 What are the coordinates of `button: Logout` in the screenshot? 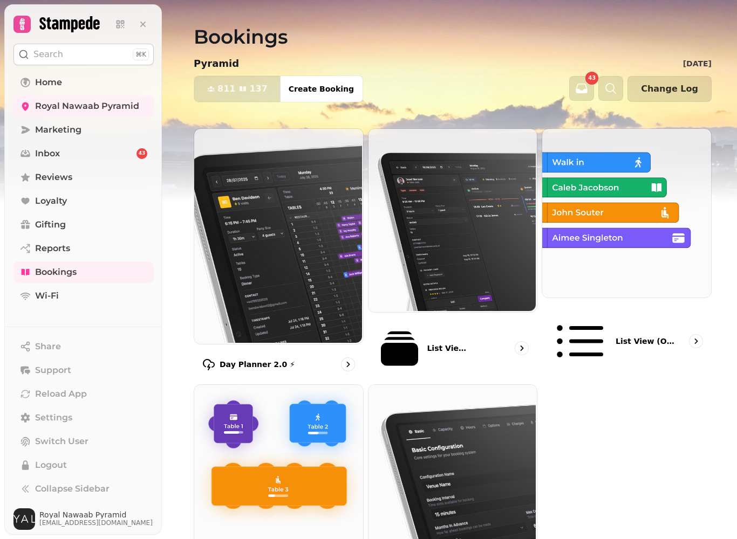 It's located at (84, 465).